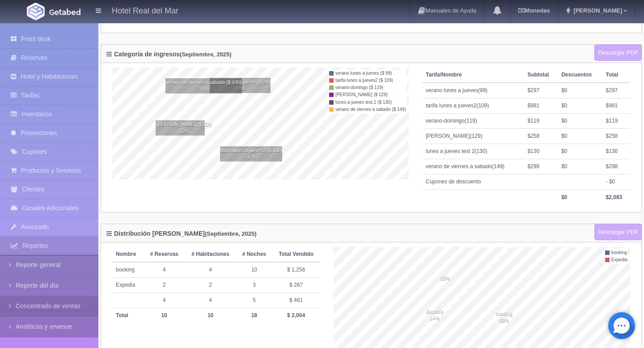 This screenshot has width=644, height=348. What do you see at coordinates (254, 301) in the screenshot?
I see `td: 5` at bounding box center [254, 301].